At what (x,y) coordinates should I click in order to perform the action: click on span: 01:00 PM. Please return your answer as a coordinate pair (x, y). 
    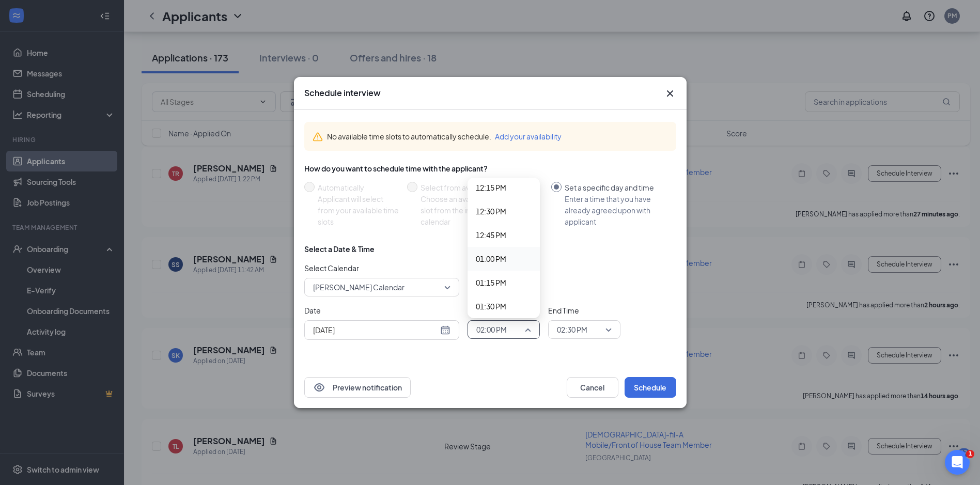
    Looking at the image, I should click on (491, 259).